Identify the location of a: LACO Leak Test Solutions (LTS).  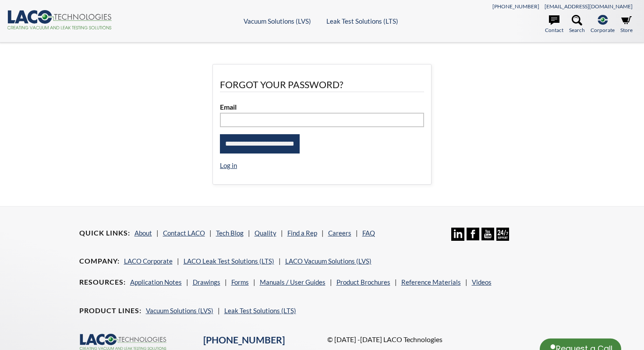
(229, 261).